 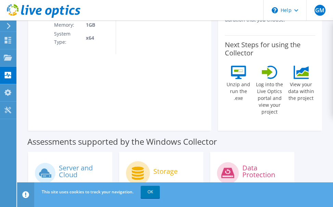 I want to click on td: x64, so click(x=95, y=38).